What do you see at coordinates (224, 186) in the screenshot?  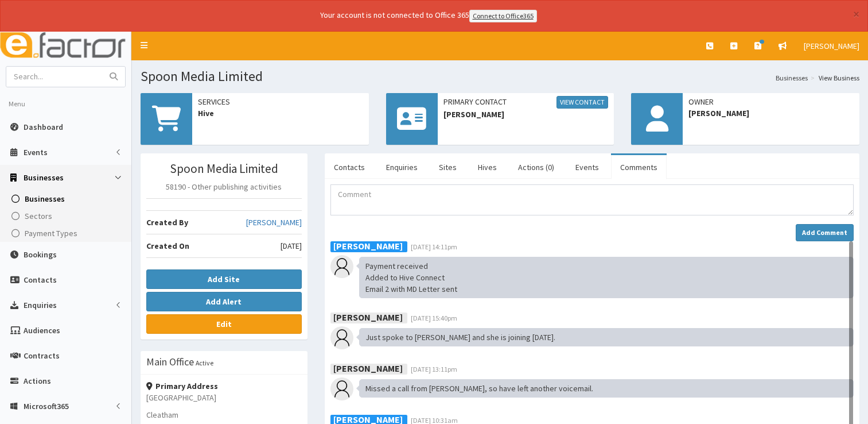 I see `p: 58190 - Other publishing activities` at bounding box center [224, 186].